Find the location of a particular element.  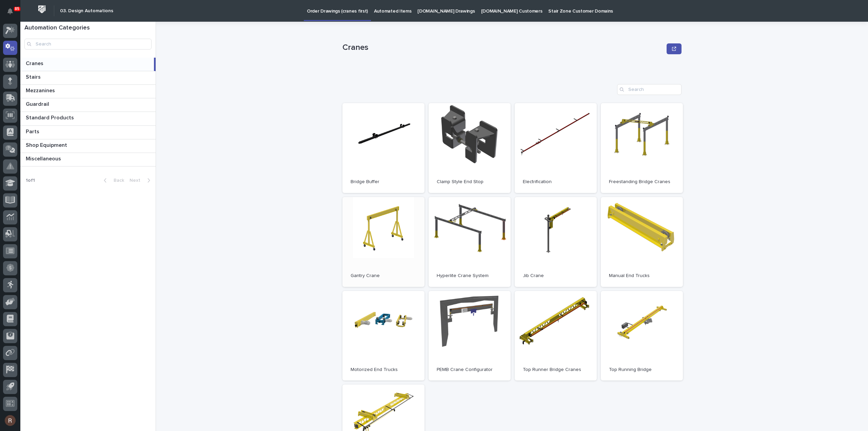

button: Next is located at coordinates (141, 181).